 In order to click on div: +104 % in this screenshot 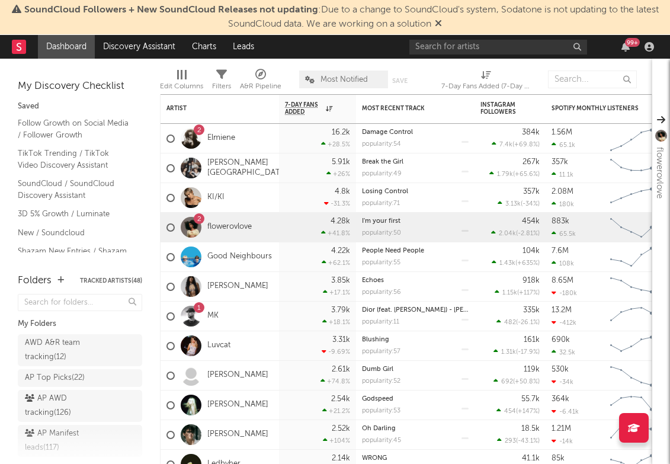, I will do `click(336, 440)`.